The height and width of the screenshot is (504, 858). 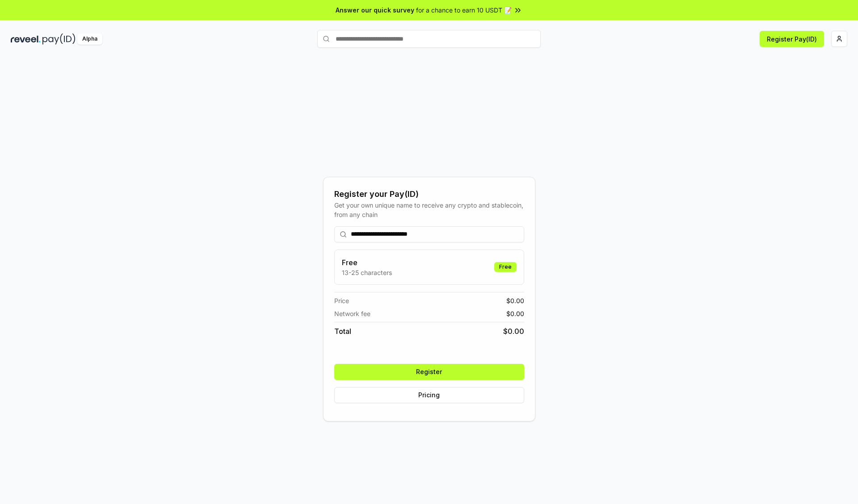 I want to click on span: for a chance to earn 10 USDT 📝, so click(x=464, y=9).